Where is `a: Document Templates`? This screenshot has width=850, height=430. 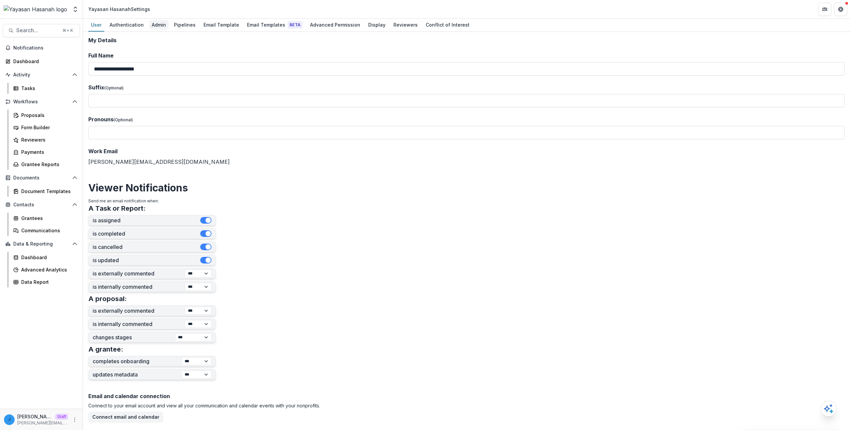
a: Document Templates is located at coordinates (45, 191).